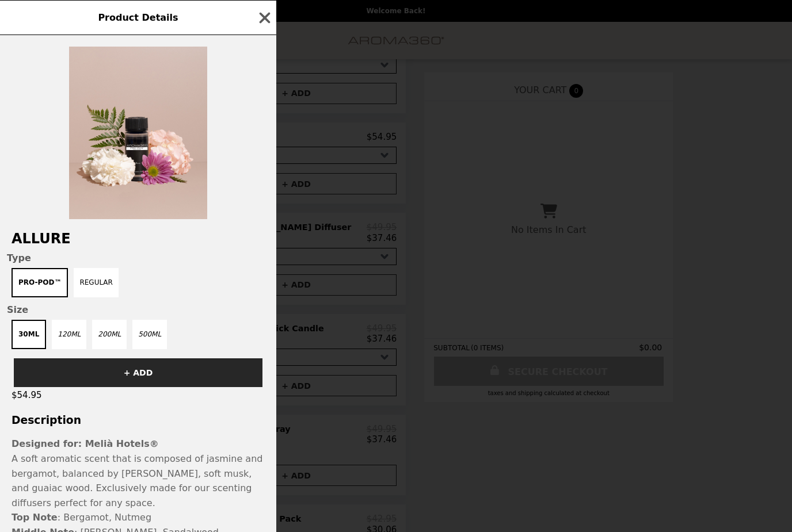 This screenshot has width=792, height=532. I want to click on strong: Designed for: Melià Hotels®, so click(86, 443).